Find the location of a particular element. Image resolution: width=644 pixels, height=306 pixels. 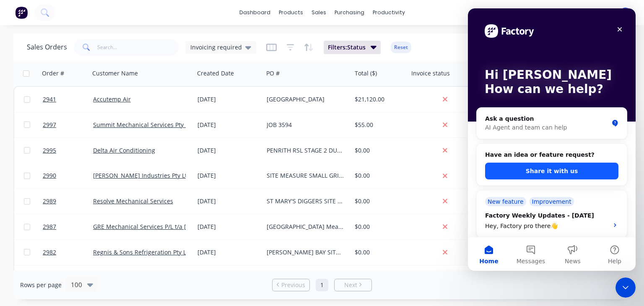

input: Search... is located at coordinates (138, 47).